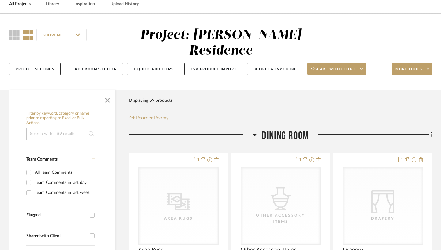  What do you see at coordinates (64, 193) in the screenshot?
I see `div: Team Comments in last week` at bounding box center [64, 193].